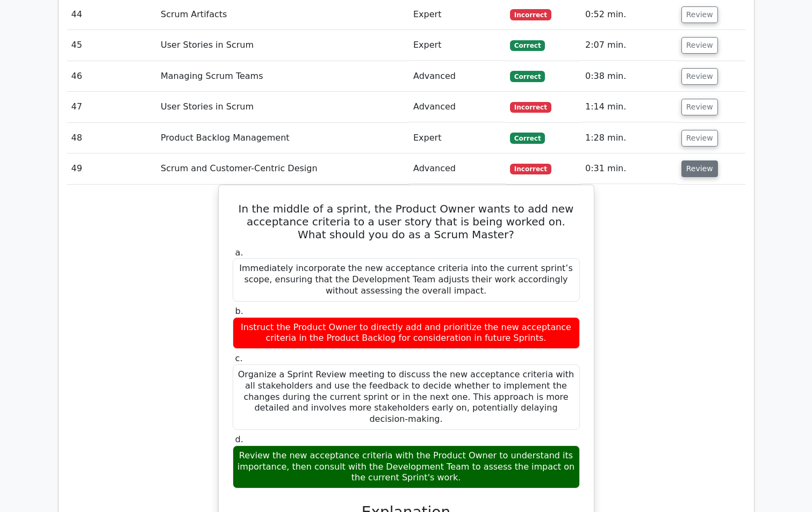 The image size is (812, 512). Describe the element at coordinates (112, 77) in the screenshot. I see `td: 46` at that location.